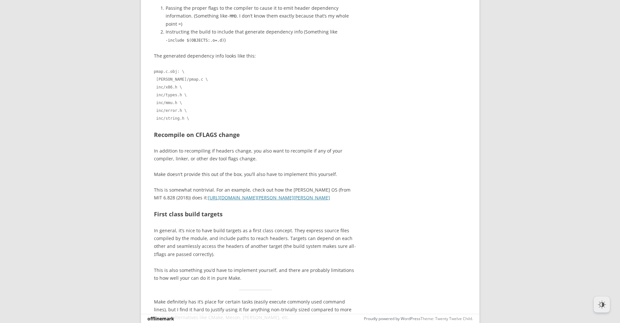 The image size is (620, 323). I want to click on div: Theme: Twenty Twelve Child., so click(375, 318).